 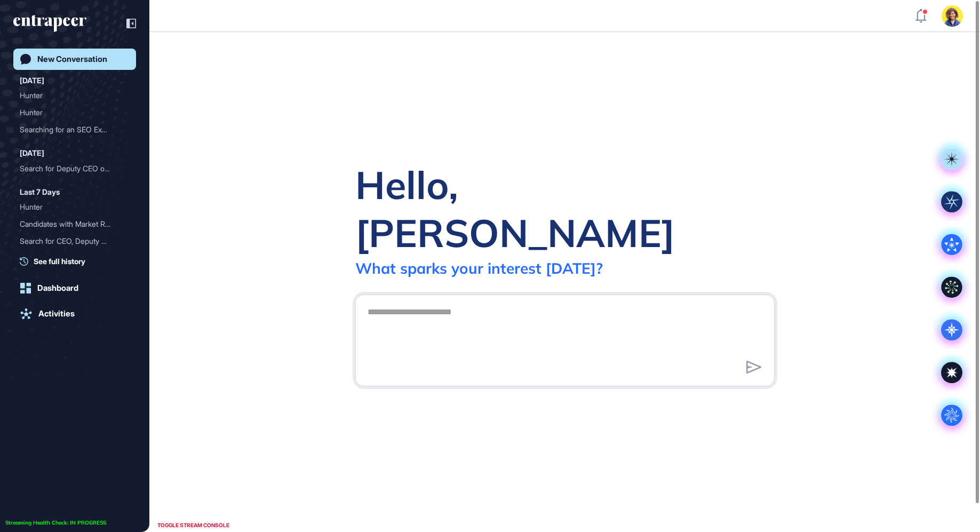 What do you see at coordinates (952, 16) in the screenshot?
I see `button: user-avatar` at bounding box center [952, 16].